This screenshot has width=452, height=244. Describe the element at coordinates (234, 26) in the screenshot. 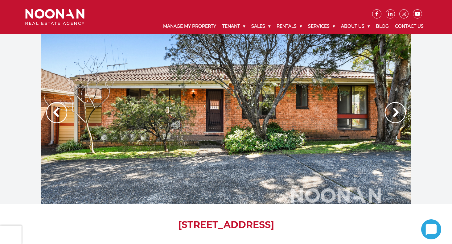

I see `a: Tenant` at that location.